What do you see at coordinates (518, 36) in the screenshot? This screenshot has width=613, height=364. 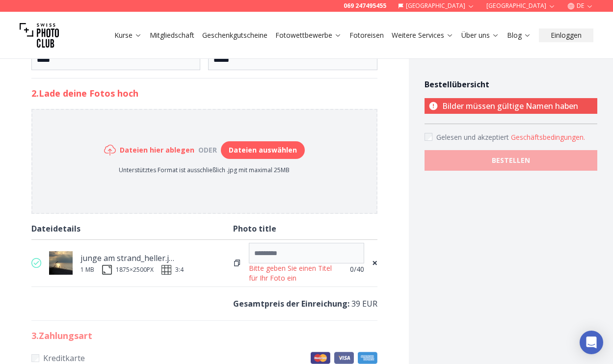 I see `a: Blog` at bounding box center [518, 36].